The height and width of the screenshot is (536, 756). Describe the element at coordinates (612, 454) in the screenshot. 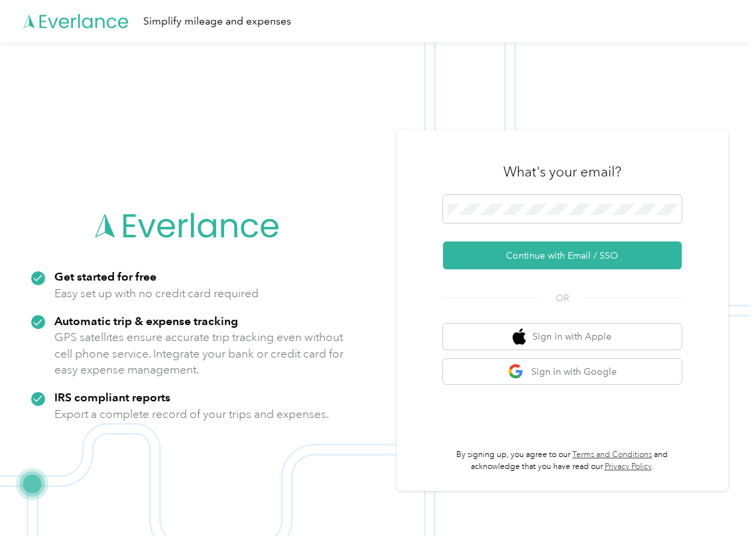

I see `a: Terms and Conditions` at that location.